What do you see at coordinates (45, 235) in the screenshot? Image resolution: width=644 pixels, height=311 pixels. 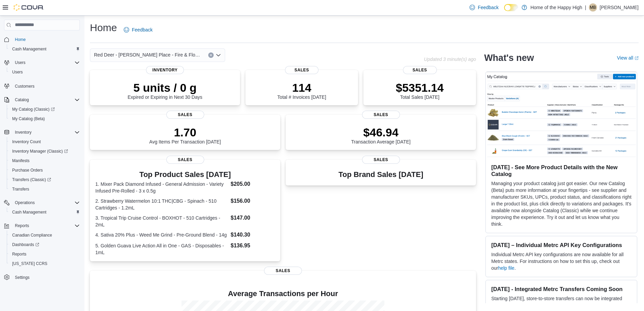 I see `span: Canadian Compliance` at bounding box center [45, 235].